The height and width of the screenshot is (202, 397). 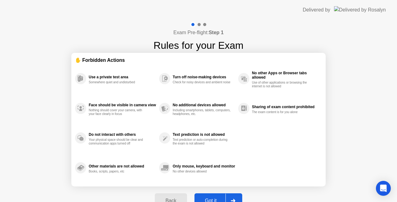 What do you see at coordinates (122, 105) in the screenshot?
I see `div: Face should be visible in camera view` at bounding box center [122, 105].